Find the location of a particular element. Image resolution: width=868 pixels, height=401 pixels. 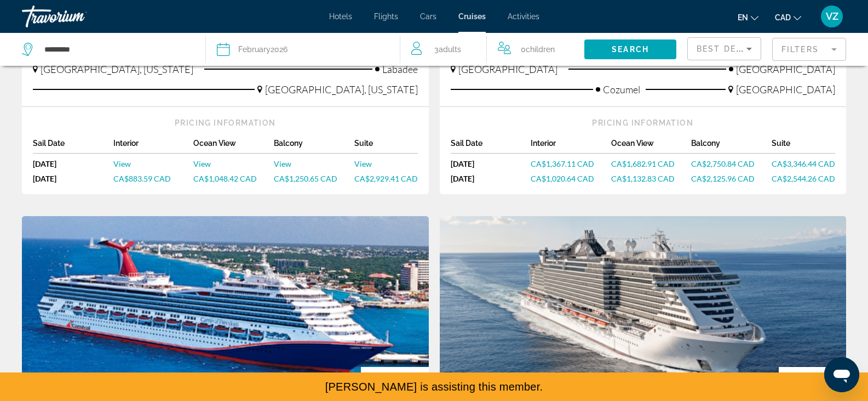

span: Search is located at coordinates (630, 50).